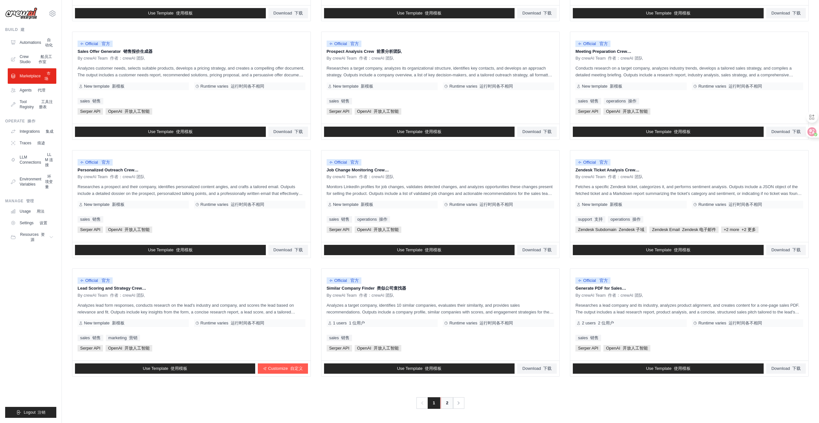 This screenshot has width=819, height=423. Describe the element at coordinates (49, 42) in the screenshot. I see `font: 自动化` at that location.